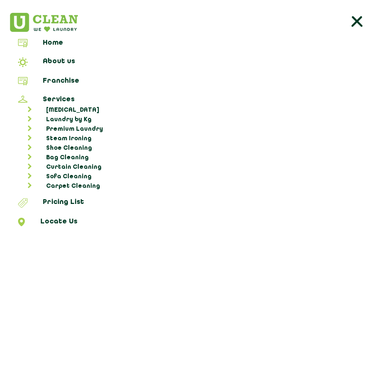 Image resolution: width=379 pixels, height=386 pixels. I want to click on a: Steam Ironing, so click(194, 139).